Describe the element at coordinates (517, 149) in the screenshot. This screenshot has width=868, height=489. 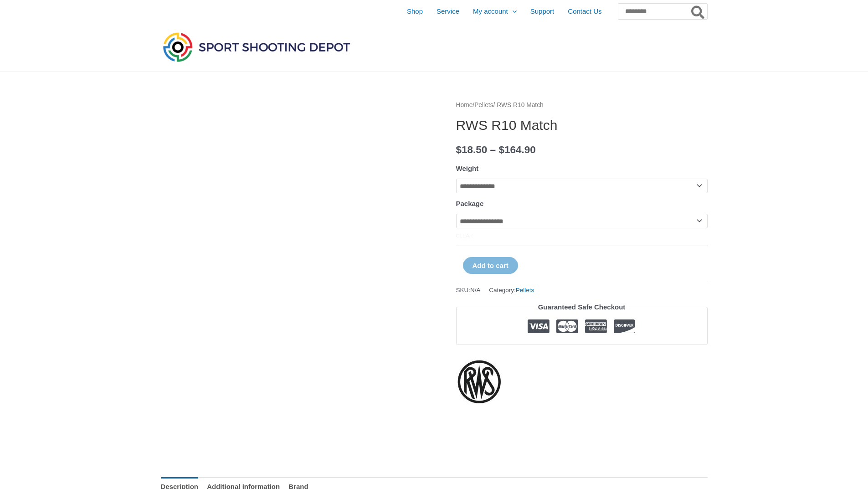
I see `bdi: 164.90` at that location.